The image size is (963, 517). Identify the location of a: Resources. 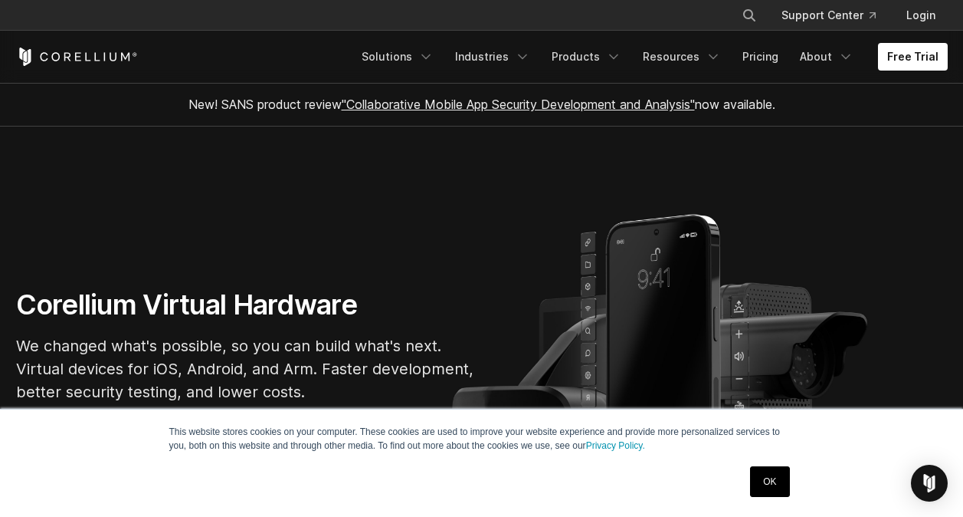
(682, 57).